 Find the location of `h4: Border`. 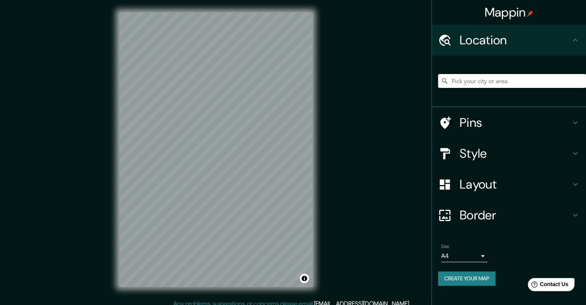

h4: Border is located at coordinates (515, 215).